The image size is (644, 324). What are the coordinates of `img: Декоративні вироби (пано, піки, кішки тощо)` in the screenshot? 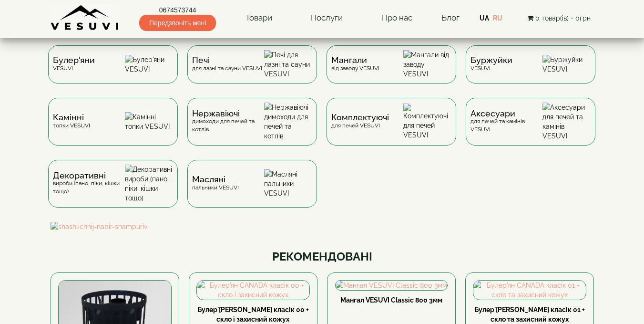 It's located at (149, 183).